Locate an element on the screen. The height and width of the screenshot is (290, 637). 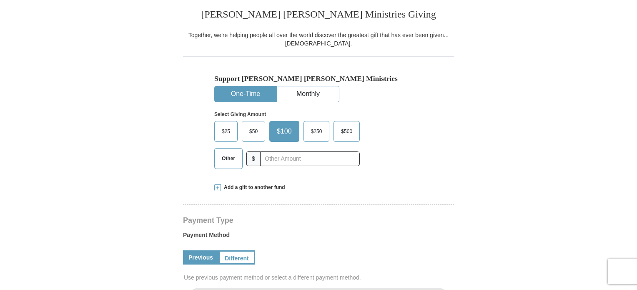
button: One-Time is located at coordinates (245, 94).